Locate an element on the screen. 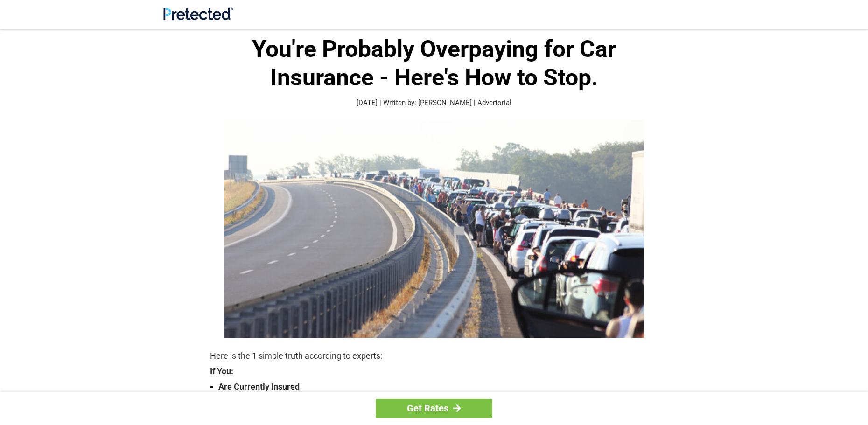 The image size is (868, 425). strong: Are Currently Insured is located at coordinates (438, 387).